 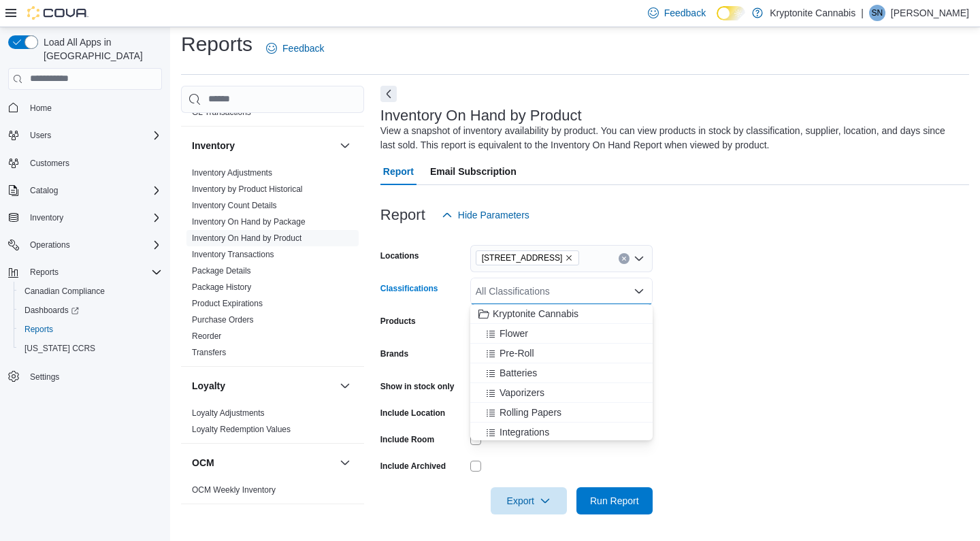 What do you see at coordinates (85, 257) in the screenshot?
I see `nav: Complex example` at bounding box center [85, 257].